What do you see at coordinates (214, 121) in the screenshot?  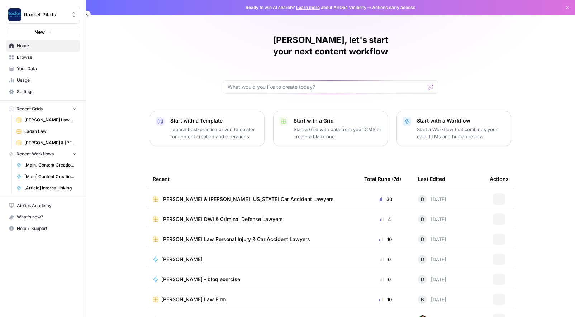 I see `p: Start with a Template` at bounding box center [214, 121].